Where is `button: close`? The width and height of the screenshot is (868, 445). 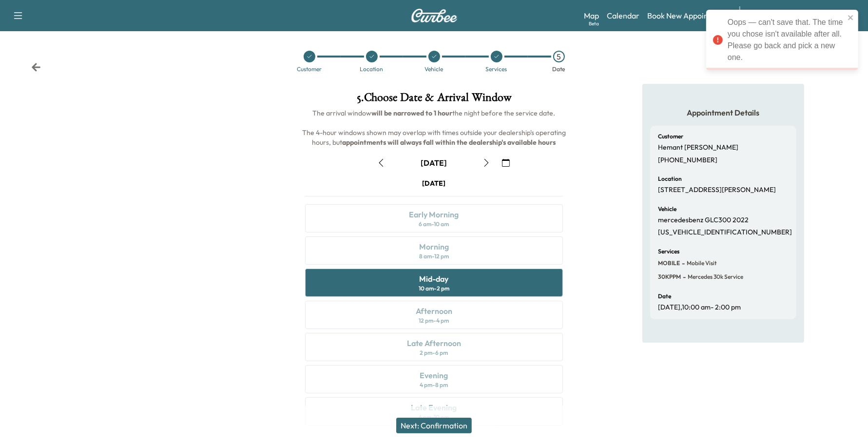 button: close is located at coordinates (851, 18).